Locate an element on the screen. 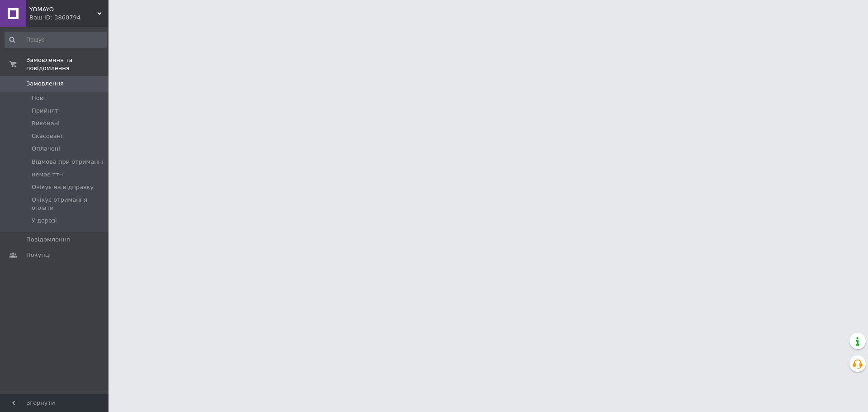  span: Оплачені is located at coordinates (46, 149).